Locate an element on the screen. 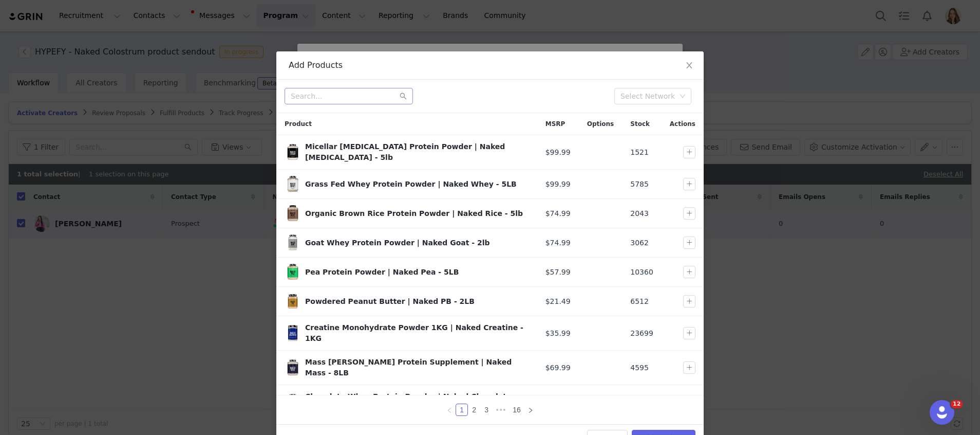 This screenshot has height=435, width=980. i: icon: left is located at coordinates (450, 410).